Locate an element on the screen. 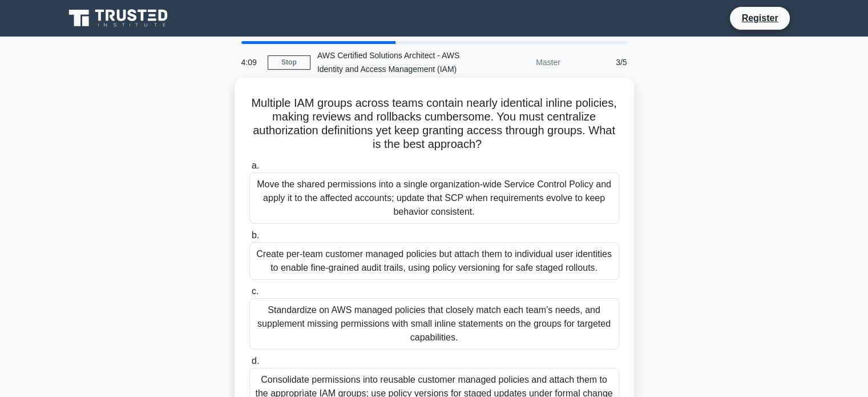  a: Register is located at coordinates (760, 18).